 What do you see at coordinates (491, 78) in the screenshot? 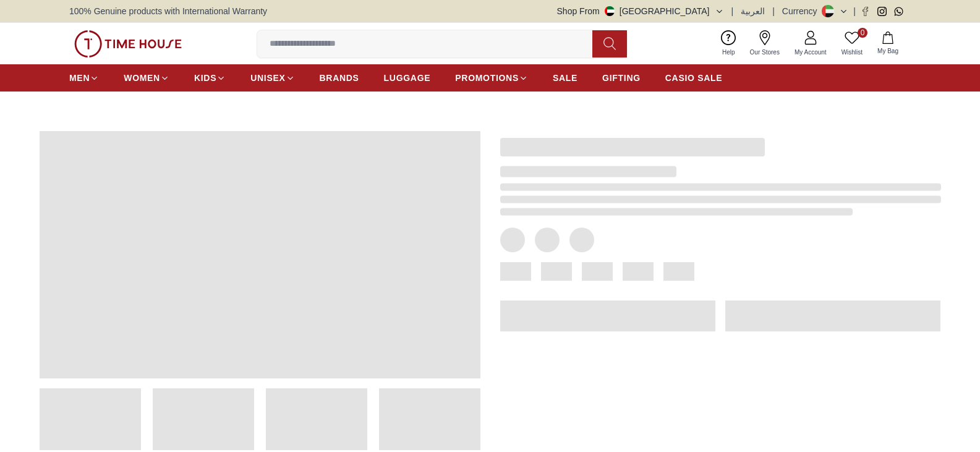
I see `a: PROMOTIONS` at bounding box center [491, 78].